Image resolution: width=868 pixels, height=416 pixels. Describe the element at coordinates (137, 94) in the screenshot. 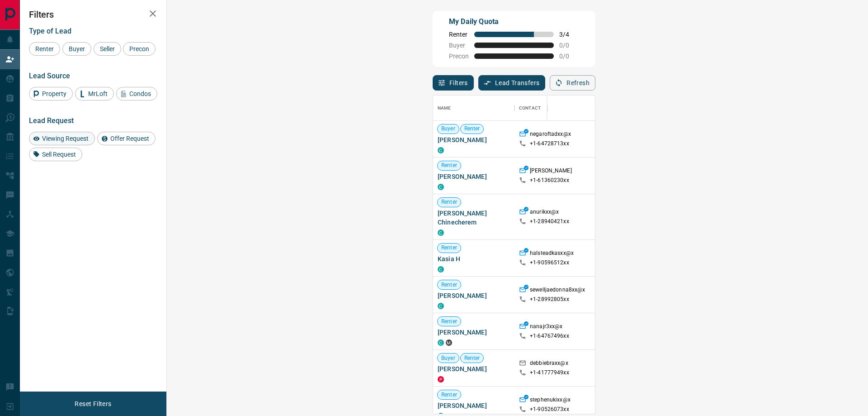

I see `div: Condos` at that location.